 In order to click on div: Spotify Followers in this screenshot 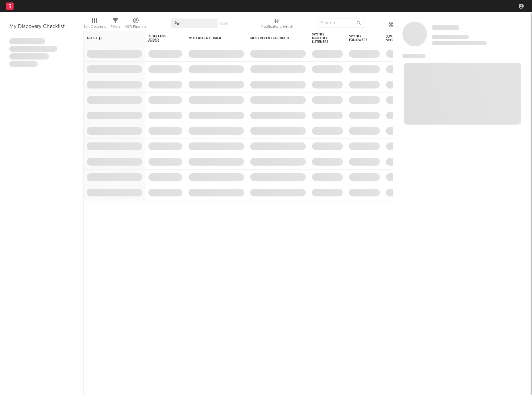, I will do `click(360, 39)`.